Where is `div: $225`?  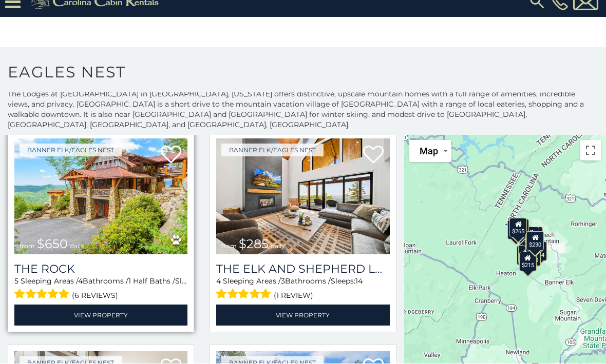 div: $225 is located at coordinates (534, 243).